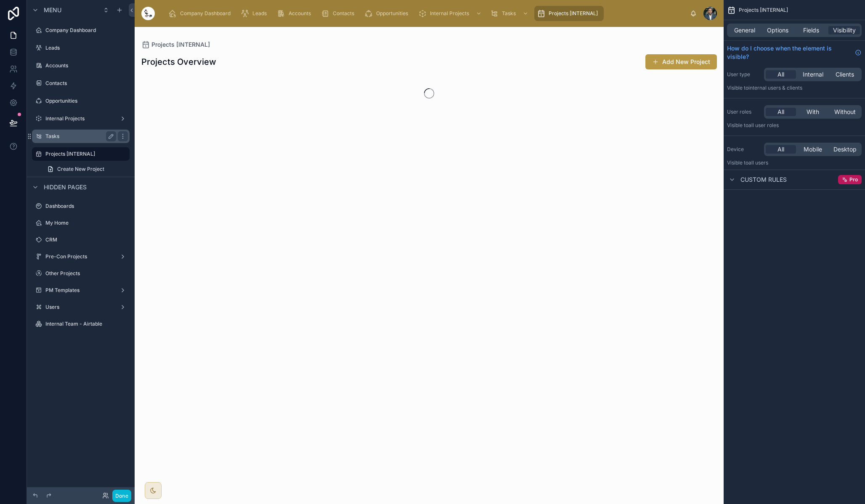  What do you see at coordinates (745, 30) in the screenshot?
I see `span: General` at bounding box center [745, 30].